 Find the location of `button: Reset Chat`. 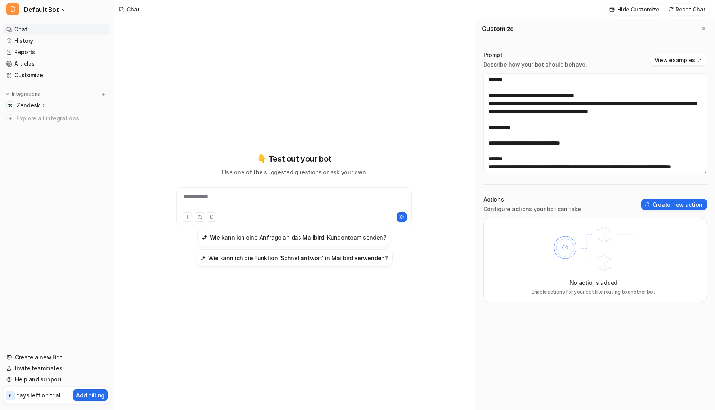

button: Reset Chat is located at coordinates (687, 9).